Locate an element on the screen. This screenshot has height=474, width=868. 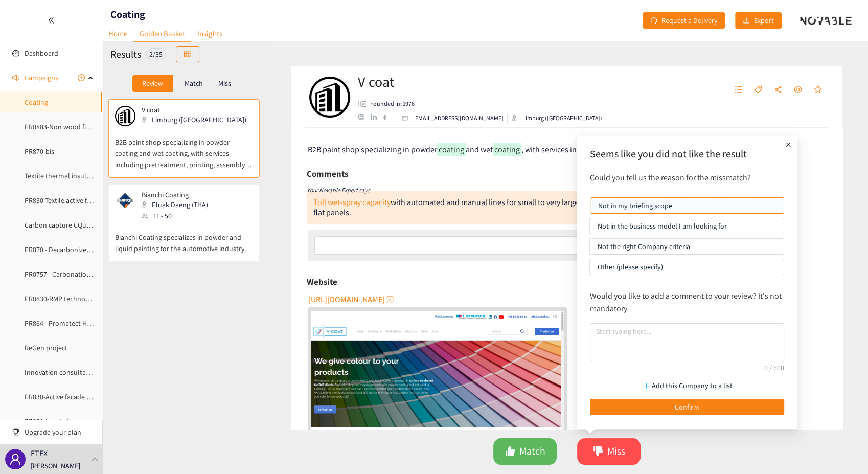
button: eye is located at coordinates (798, 90).